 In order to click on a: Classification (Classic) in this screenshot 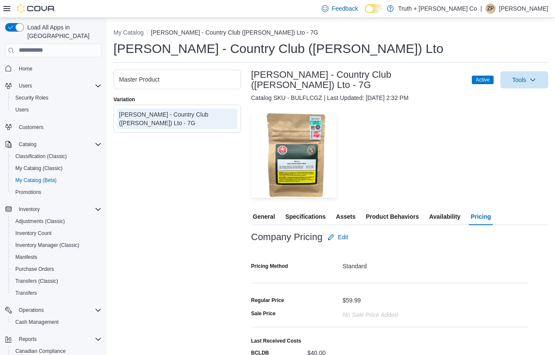, I will do `click(41, 156)`.